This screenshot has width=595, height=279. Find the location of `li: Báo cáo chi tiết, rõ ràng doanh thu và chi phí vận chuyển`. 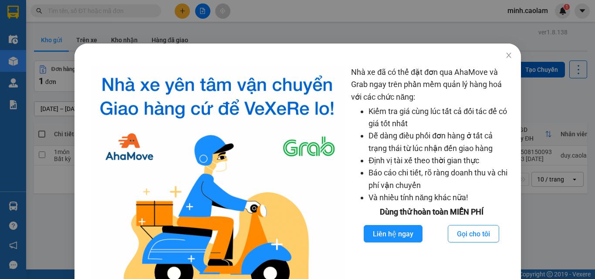

li: Báo cáo chi tiết, rõ ràng doanh thu và chi phí vận chuyển is located at coordinates (440, 179).